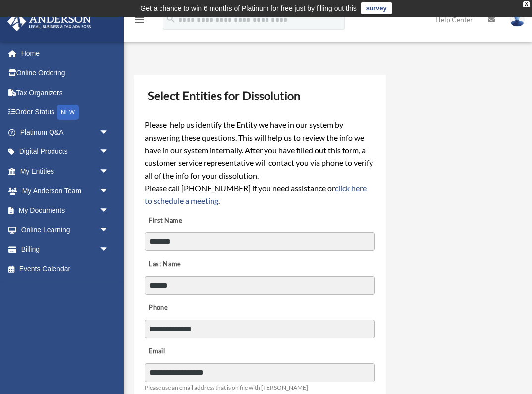 Image resolution: width=532 pixels, height=394 pixels. Describe the element at coordinates (65, 112) in the screenshot. I see `a: Order StatusNEW` at that location.